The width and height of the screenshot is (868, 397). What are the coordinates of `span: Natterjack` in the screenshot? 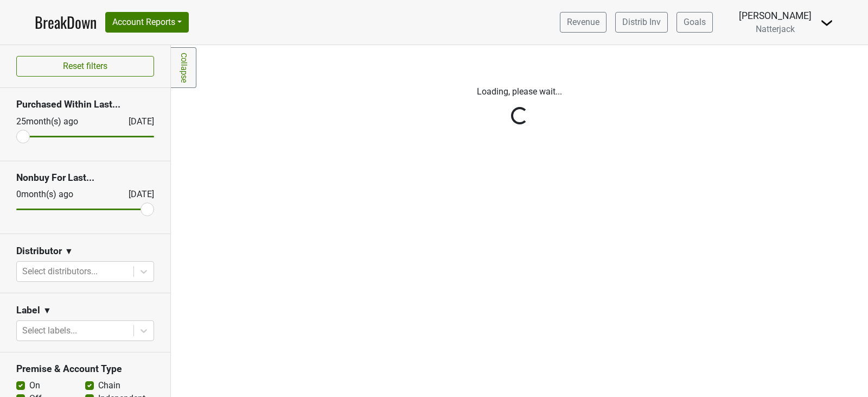 It's located at (775, 29).